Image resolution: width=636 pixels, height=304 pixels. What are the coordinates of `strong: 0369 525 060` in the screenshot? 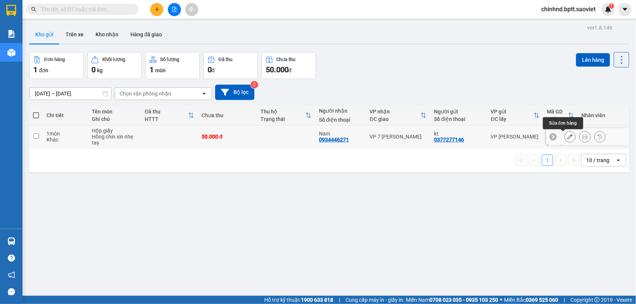 It's located at (542, 300).